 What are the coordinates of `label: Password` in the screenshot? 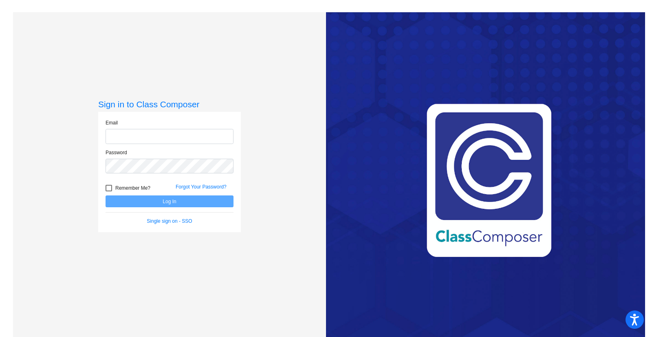 It's located at (116, 152).